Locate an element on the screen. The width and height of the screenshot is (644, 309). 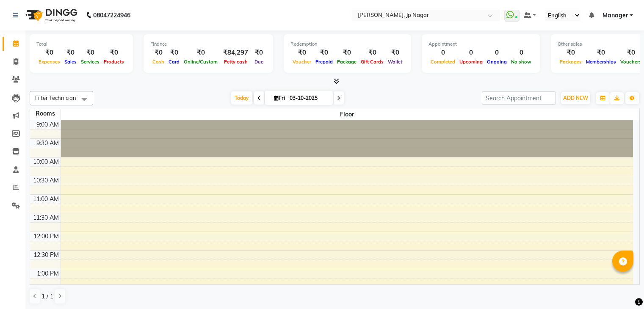
span: Ongoing is located at coordinates (497, 62).